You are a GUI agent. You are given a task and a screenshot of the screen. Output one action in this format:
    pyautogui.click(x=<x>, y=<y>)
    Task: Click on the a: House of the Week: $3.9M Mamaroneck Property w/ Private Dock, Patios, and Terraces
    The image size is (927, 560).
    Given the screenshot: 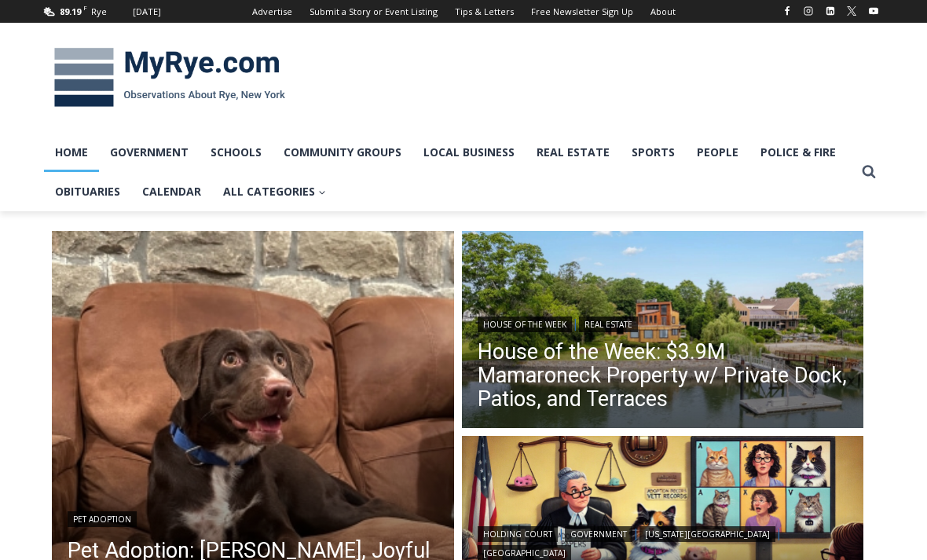 What is the action you would take?
    pyautogui.click(x=663, y=375)
    